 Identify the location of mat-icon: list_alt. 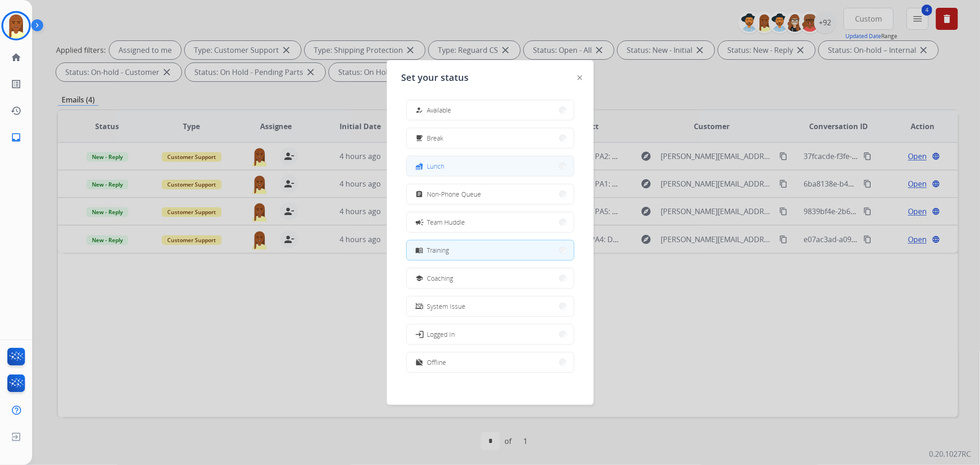
(16, 84).